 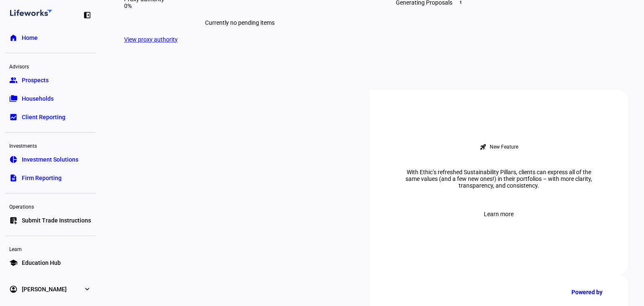 What do you see at coordinates (151, 39) in the screenshot?
I see `a: View proxy authority` at bounding box center [151, 39].